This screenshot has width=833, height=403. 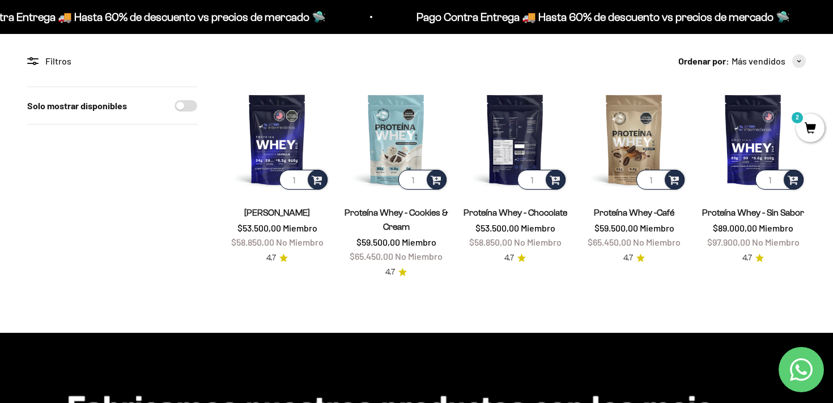 What do you see at coordinates (515, 212) in the screenshot?
I see `a: Proteína Whey - Chocolate` at bounding box center [515, 212].